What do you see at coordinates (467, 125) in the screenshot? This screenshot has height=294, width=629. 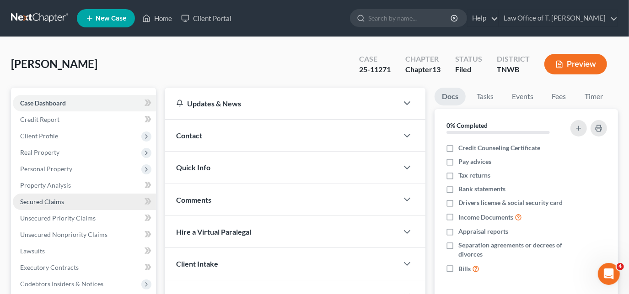 I see `strong: 0% Completed` at bounding box center [467, 125].